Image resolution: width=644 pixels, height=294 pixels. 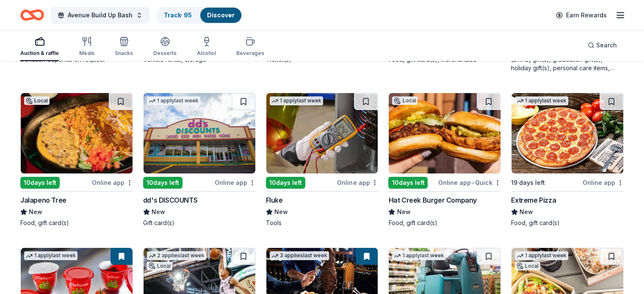 What do you see at coordinates (581, 15) in the screenshot?
I see `a: Earn Rewards` at bounding box center [581, 15].